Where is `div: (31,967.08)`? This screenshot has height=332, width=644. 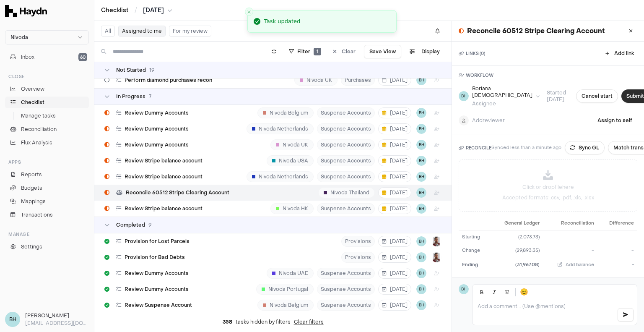 div: (31,967.08) is located at coordinates (517, 265).